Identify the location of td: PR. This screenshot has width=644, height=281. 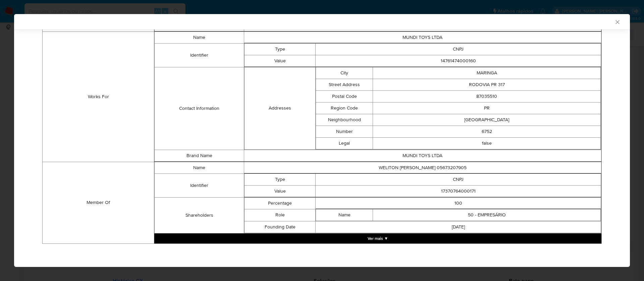
(487, 108).